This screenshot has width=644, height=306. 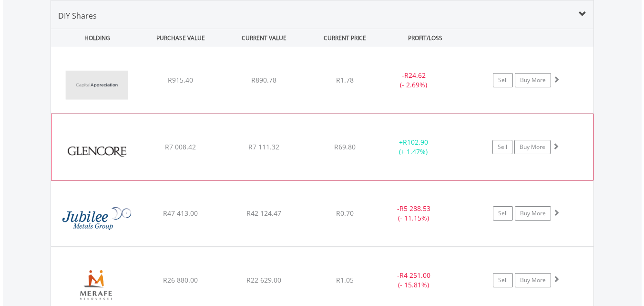 I want to click on div: - (- 2.69%), so click(x=414, y=80).